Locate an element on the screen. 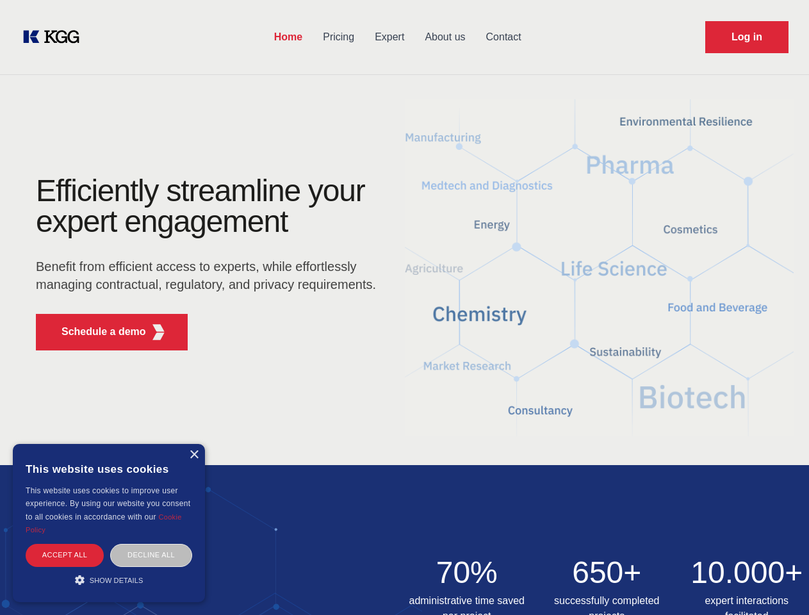  a: About us is located at coordinates (444, 37).